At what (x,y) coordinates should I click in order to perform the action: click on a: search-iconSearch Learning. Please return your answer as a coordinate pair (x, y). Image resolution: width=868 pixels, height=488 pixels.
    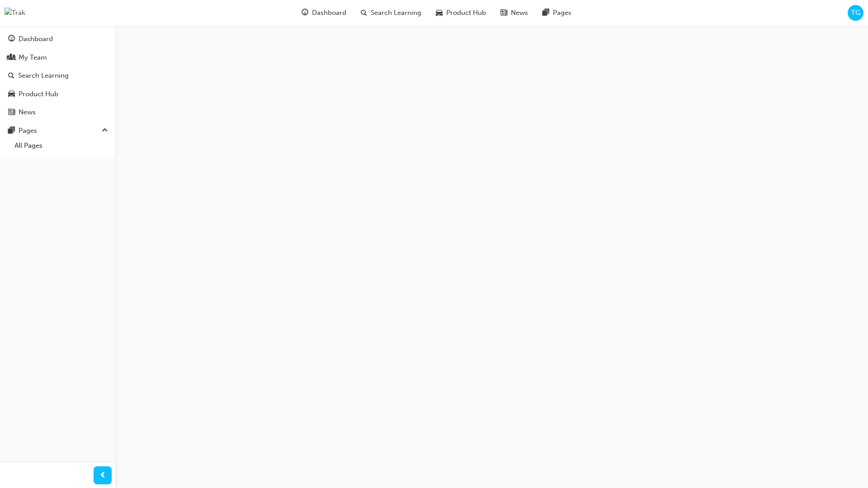
    Looking at the image, I should click on (391, 13).